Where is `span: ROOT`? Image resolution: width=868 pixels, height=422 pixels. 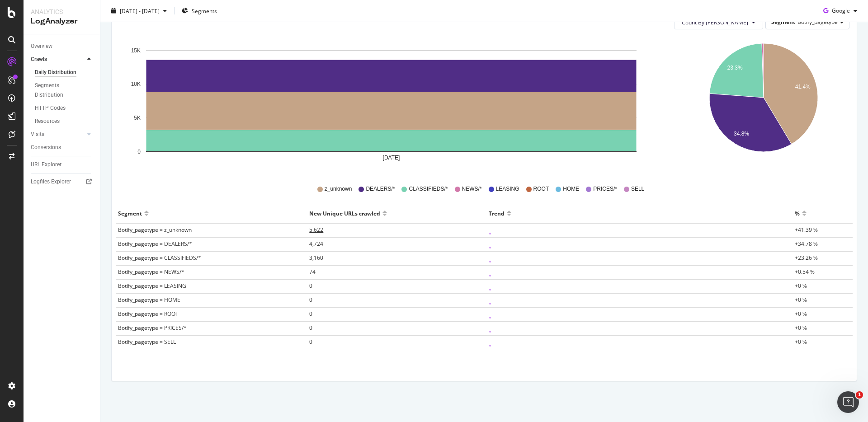
span: ROOT is located at coordinates (541, 189).